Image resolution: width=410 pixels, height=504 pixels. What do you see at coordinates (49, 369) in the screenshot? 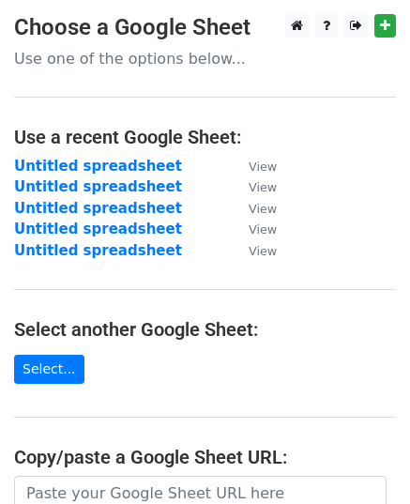
I see `a: Select...` at bounding box center [49, 369].